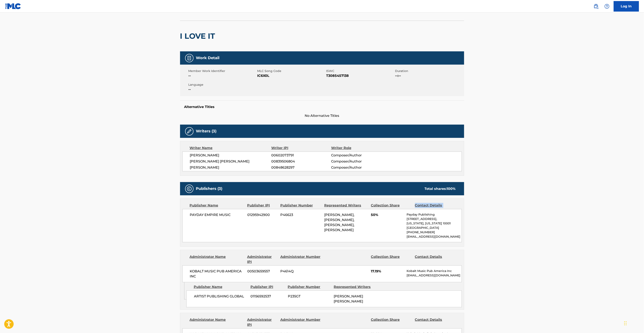 The width and height of the screenshot is (644, 333). I want to click on div: Help, so click(607, 7).